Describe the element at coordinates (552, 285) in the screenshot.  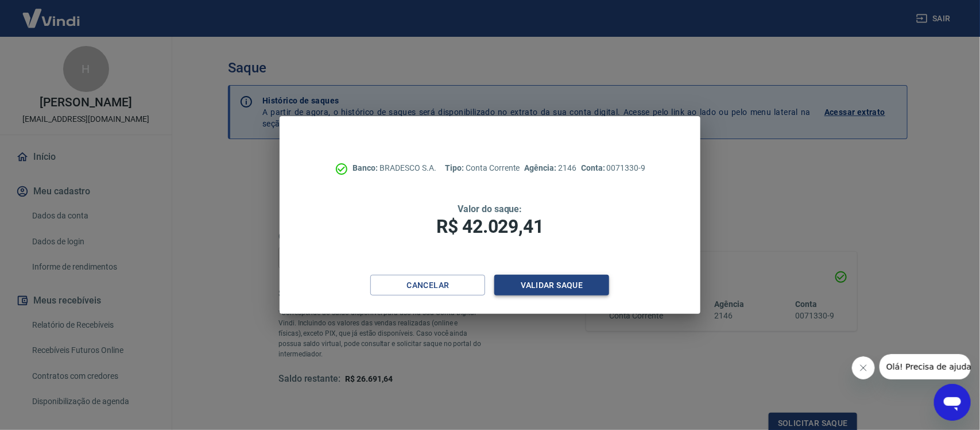
I see `button: Validar saque` at that location.